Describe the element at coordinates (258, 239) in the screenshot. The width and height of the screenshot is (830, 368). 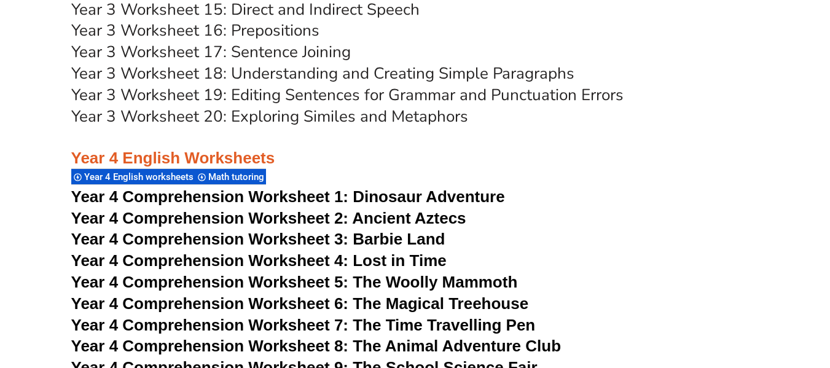
I see `span: Year 4 Comprehension Worksheet 3: Barbie Land` at that location.